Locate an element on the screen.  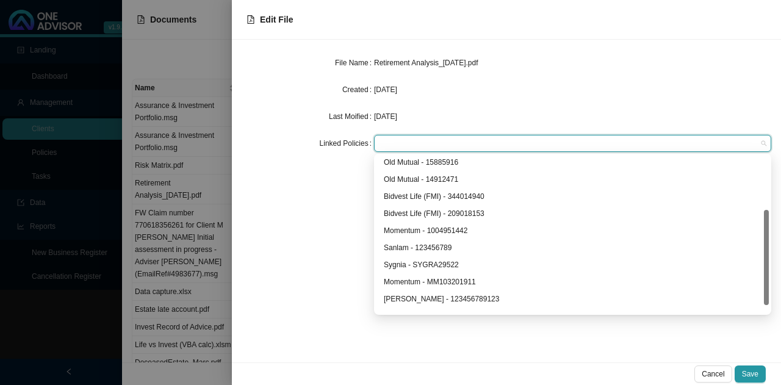
label: Created is located at coordinates (358, 90).